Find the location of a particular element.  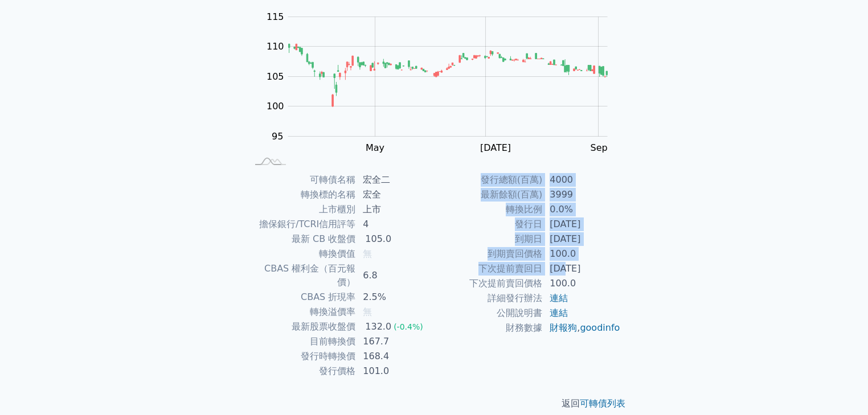

td: 目前轉換價 is located at coordinates (301, 342).